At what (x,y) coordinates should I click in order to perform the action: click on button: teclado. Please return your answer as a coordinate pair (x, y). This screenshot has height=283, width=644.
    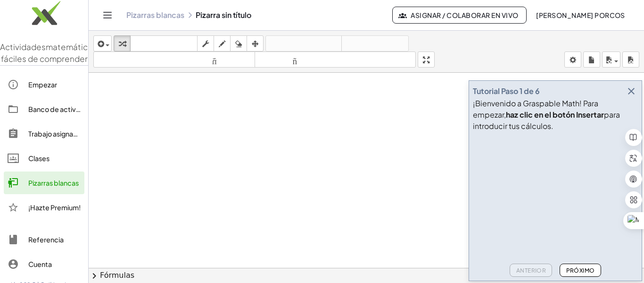
    Looking at the image, I should click on (164, 43).